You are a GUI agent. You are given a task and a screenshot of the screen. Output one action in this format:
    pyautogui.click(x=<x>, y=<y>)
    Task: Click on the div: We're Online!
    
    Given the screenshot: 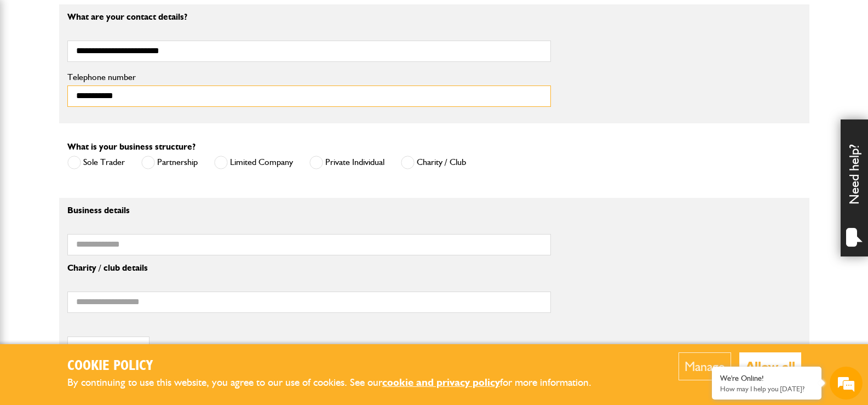 What is the action you would take?
    pyautogui.click(x=767, y=378)
    